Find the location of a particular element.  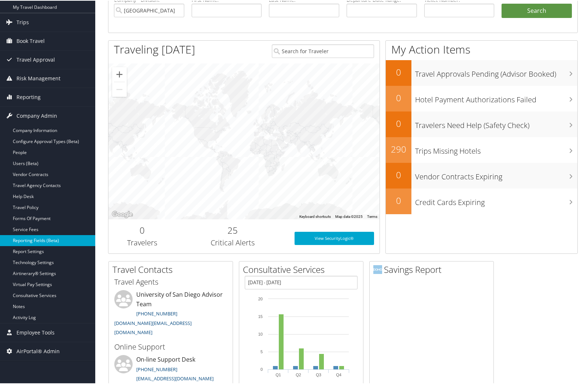

a: 0Credit Cards Expiring is located at coordinates (481, 200).